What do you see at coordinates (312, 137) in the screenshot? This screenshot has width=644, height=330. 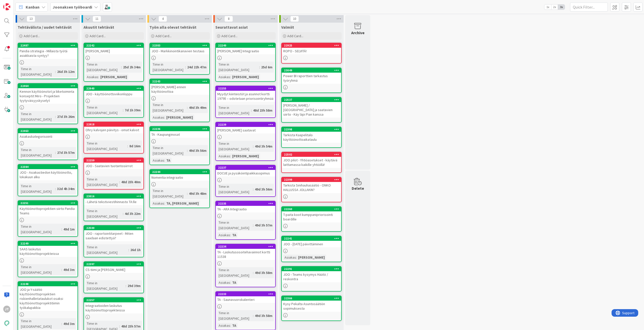 I see `div: Tarkista Kaapelitalo käyttöönottoaikataulu` at bounding box center [312, 137].